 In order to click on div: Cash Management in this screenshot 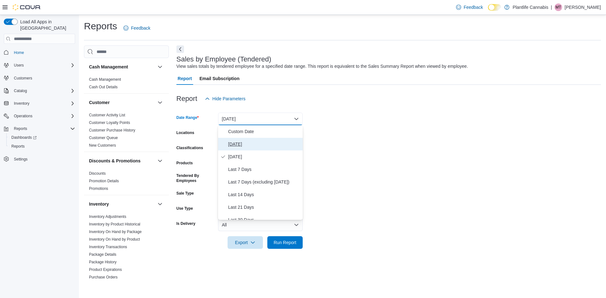, I will do `click(126, 85)`.